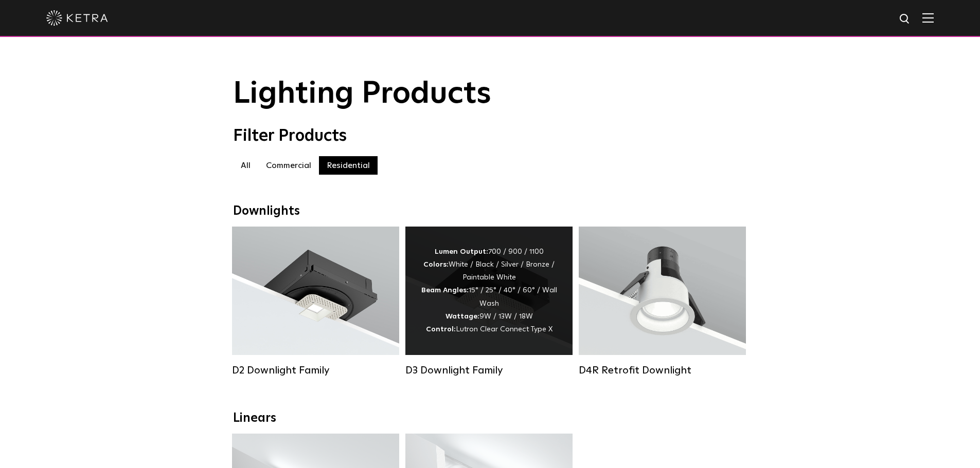  What do you see at coordinates (490, 419) in the screenshot?
I see `div: Linears` at bounding box center [490, 419].